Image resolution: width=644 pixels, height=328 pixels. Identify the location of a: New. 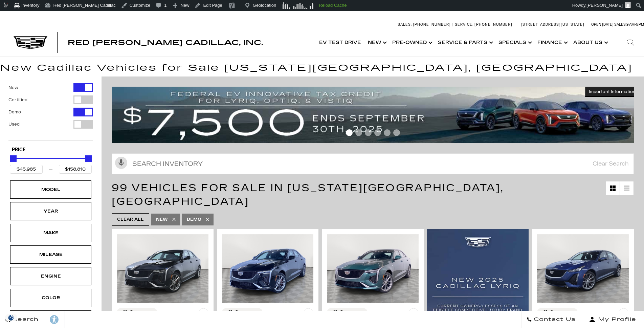
(377, 42).